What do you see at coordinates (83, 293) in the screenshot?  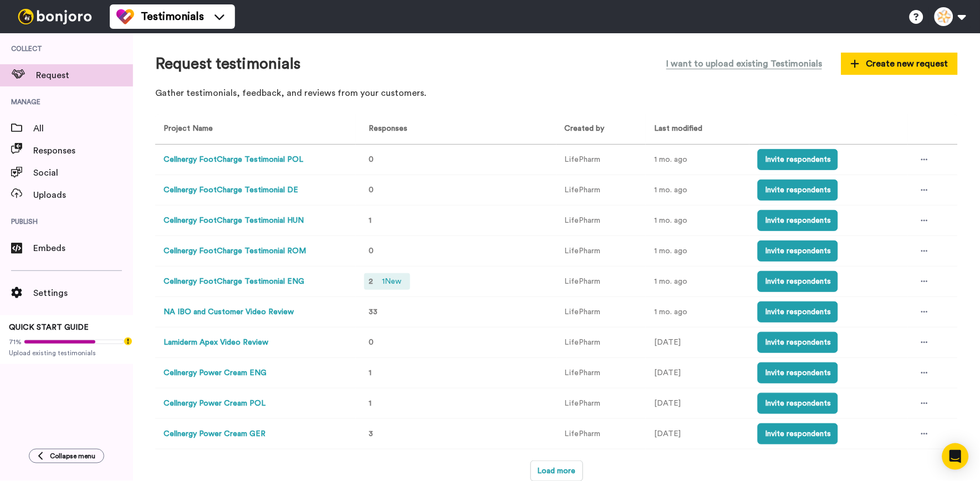 I see `span: Settings` at bounding box center [83, 293].